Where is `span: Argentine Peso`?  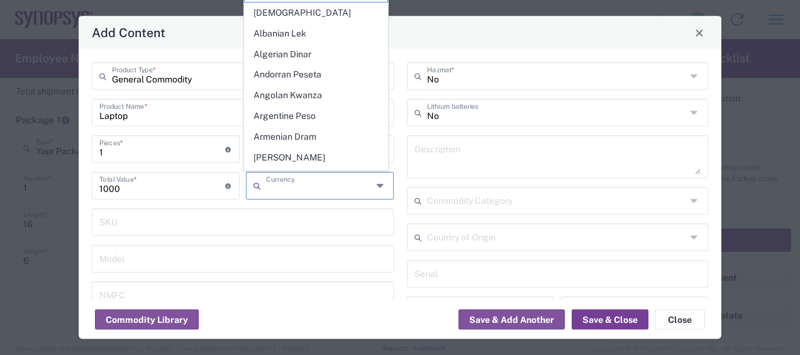
span: Argentine Peso is located at coordinates (316, 116).